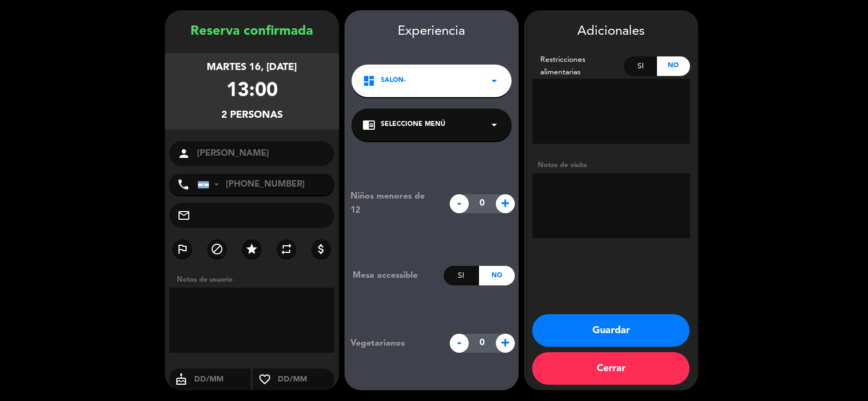 The height and width of the screenshot is (401, 868). I want to click on button: Guardar, so click(611, 330).